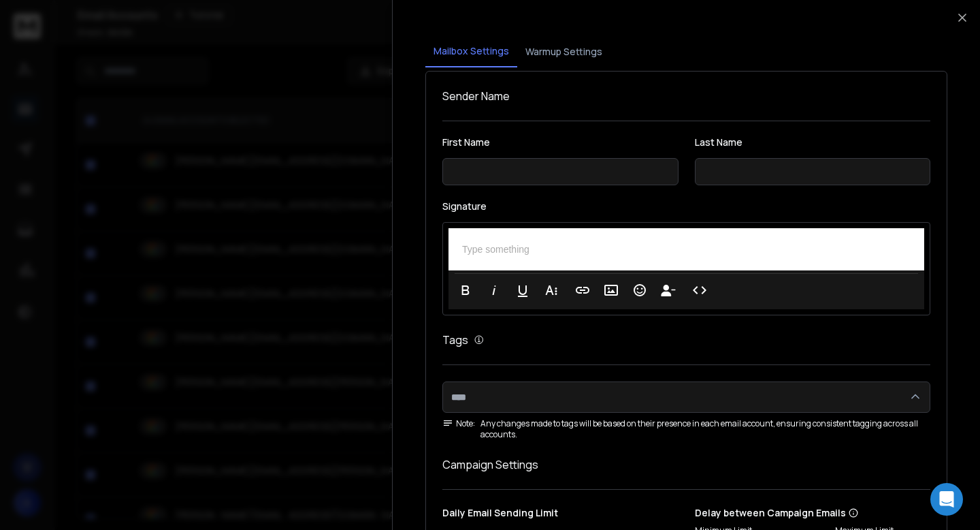 This screenshot has width=980, height=530. I want to click on label: Last Name, so click(812, 143).